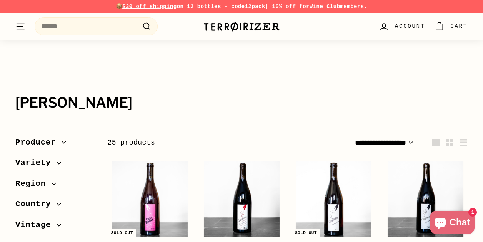  What do you see at coordinates (242, 7) in the screenshot?
I see `p: 📦 on 12 bottles - code | 10% off for members.` at bounding box center [242, 7].